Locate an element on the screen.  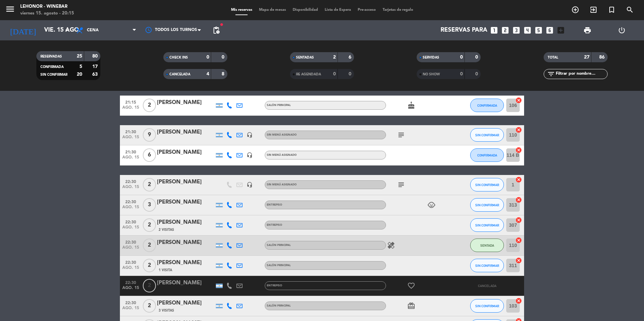
button: CONFIRMADA is located at coordinates (487, 155).